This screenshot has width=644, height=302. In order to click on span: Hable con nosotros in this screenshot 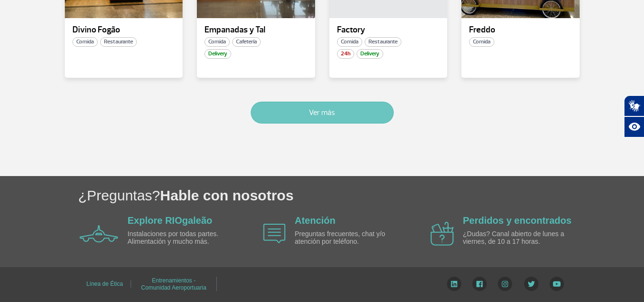, I will do `click(227, 195)`.